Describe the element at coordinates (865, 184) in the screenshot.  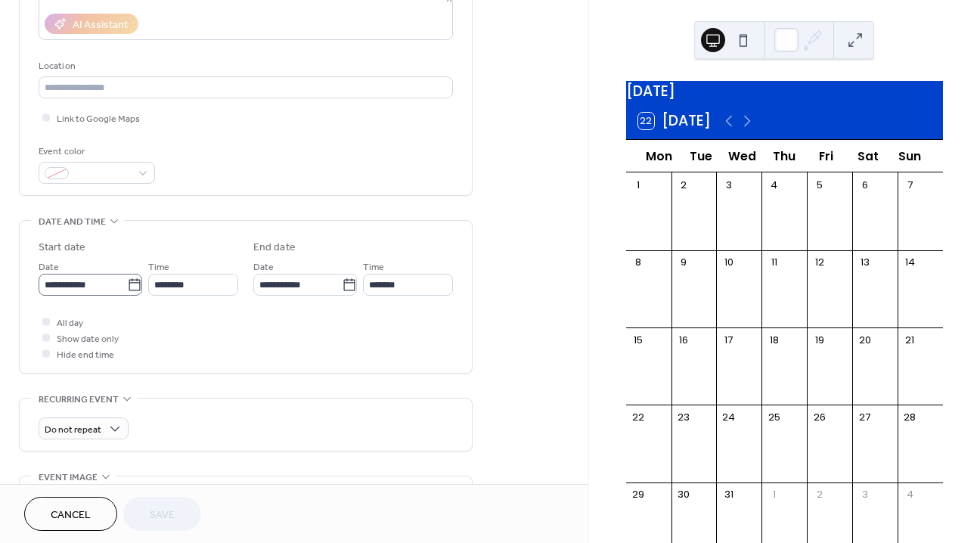
I see `div: 6` at that location.